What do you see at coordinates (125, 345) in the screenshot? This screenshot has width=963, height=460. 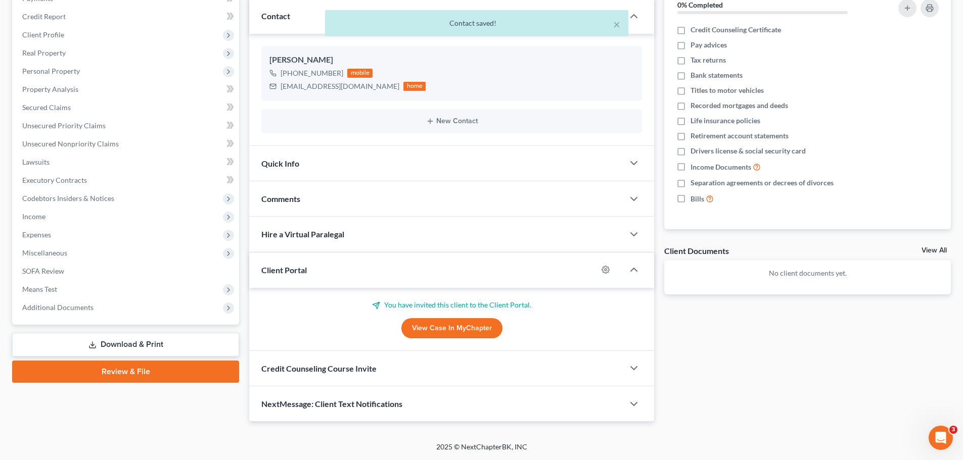 I see `a: Download & Print` at bounding box center [125, 345].